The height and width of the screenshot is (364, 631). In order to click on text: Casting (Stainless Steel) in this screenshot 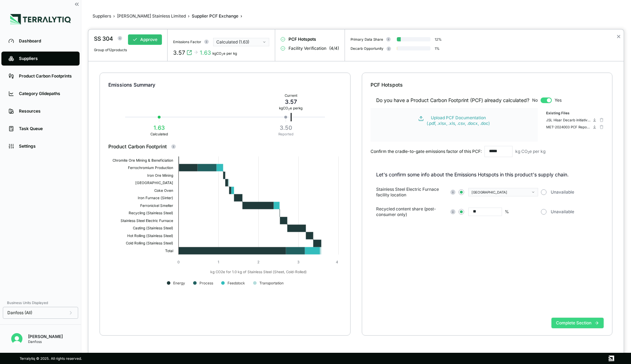, I will do `click(153, 228)`.